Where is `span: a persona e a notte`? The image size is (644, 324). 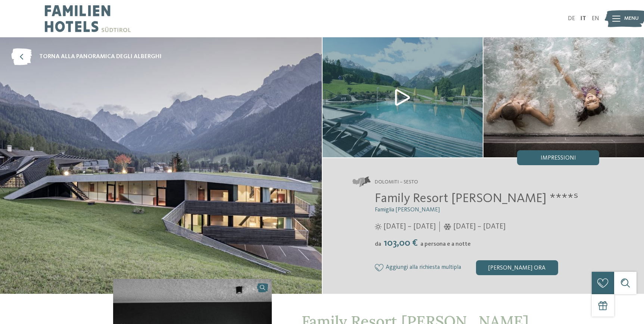 span: a persona e a notte is located at coordinates (445, 244).